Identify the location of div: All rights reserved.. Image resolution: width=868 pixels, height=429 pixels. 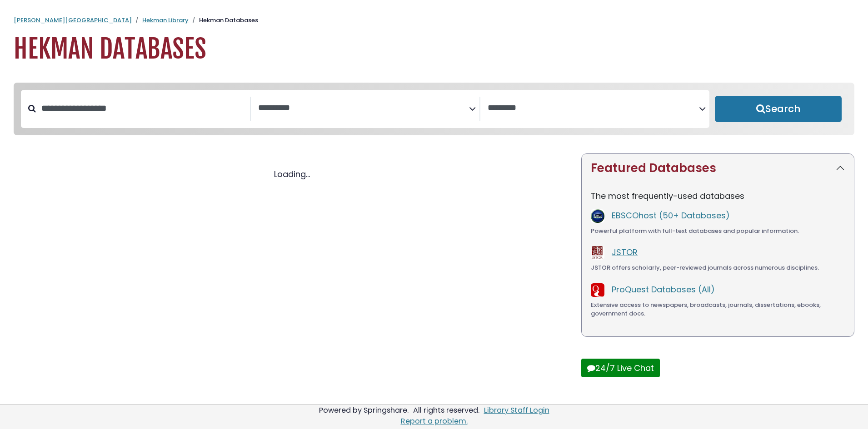
(446, 410).